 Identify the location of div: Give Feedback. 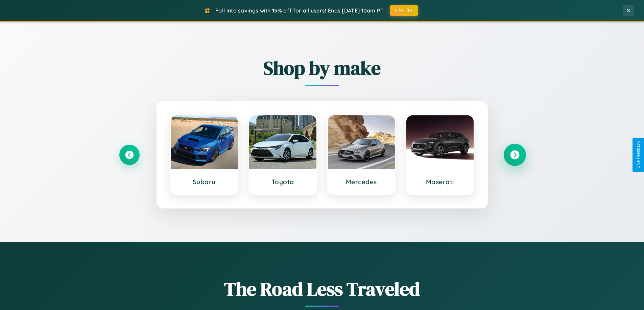
(638, 155).